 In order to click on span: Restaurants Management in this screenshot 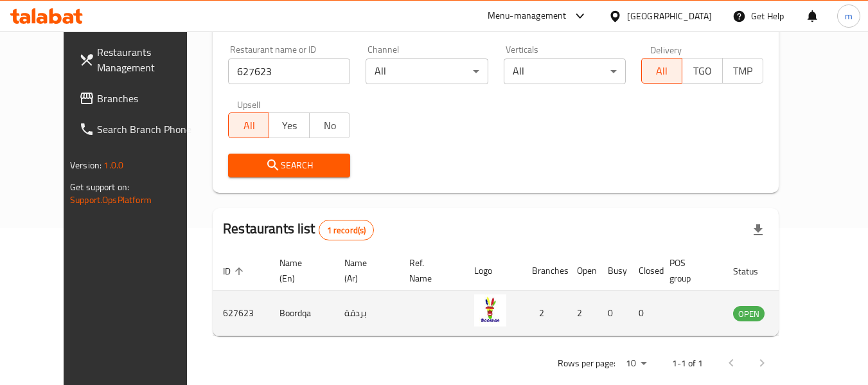, I will do `click(148, 60)`.